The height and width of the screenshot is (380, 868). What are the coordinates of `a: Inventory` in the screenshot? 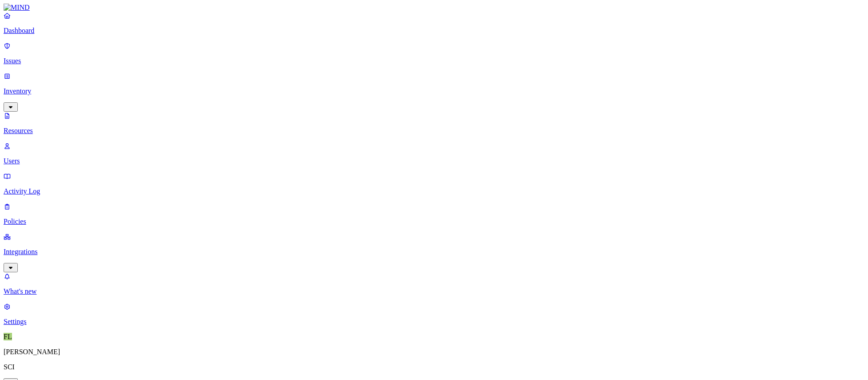 It's located at (434, 91).